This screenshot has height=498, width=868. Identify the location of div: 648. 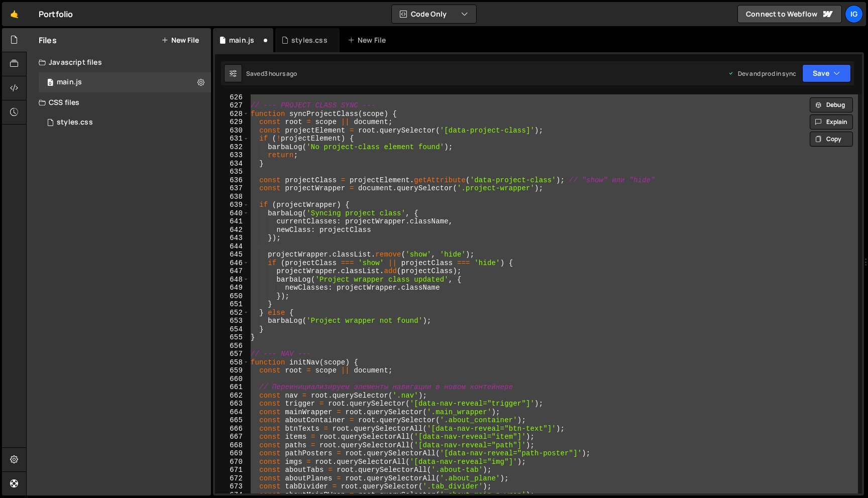
(232, 279).